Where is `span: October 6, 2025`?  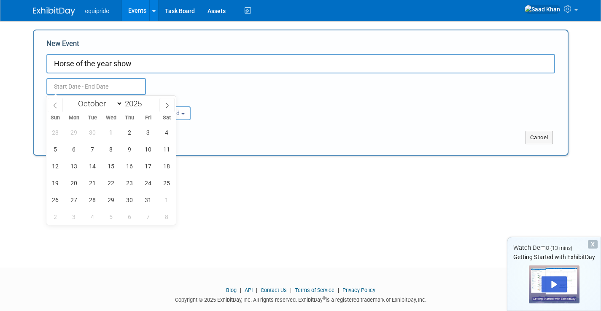 span: October 6, 2025 is located at coordinates (74, 149).